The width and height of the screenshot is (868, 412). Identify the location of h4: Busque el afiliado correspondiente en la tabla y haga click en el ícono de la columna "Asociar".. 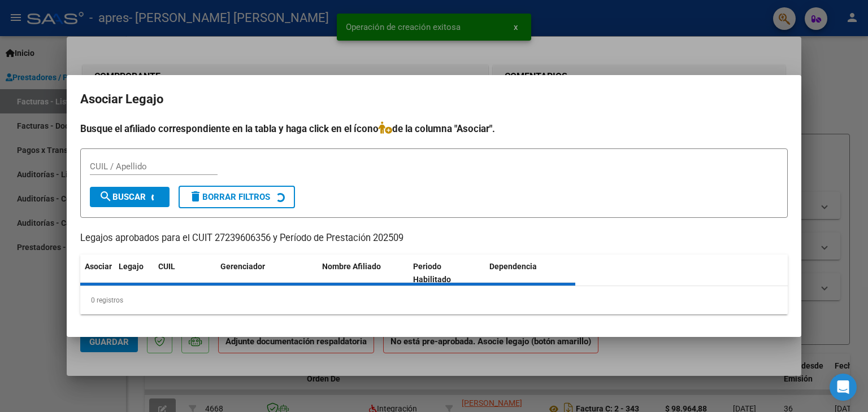
(434, 129).